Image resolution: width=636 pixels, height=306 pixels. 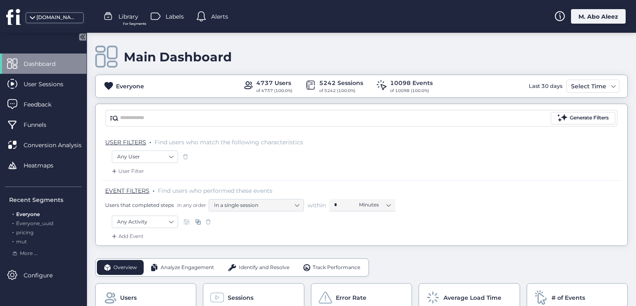 I want to click on span: Everyone_uuid, so click(x=35, y=223).